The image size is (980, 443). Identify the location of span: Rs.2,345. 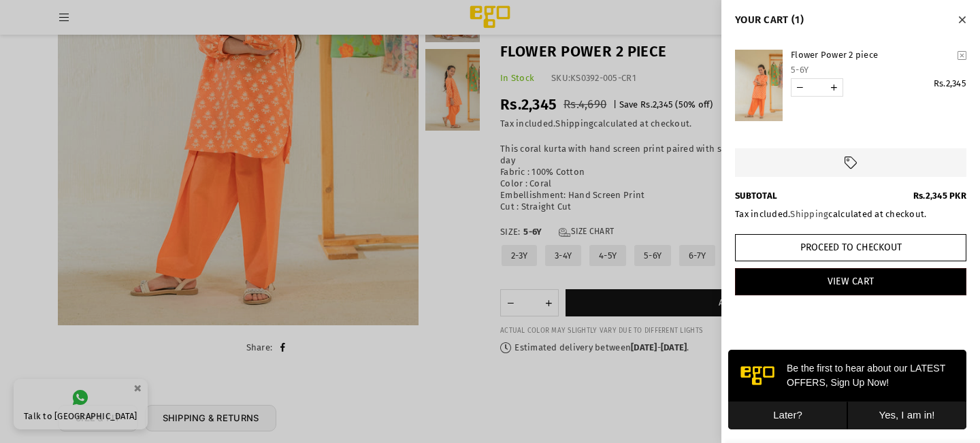
(950, 83).